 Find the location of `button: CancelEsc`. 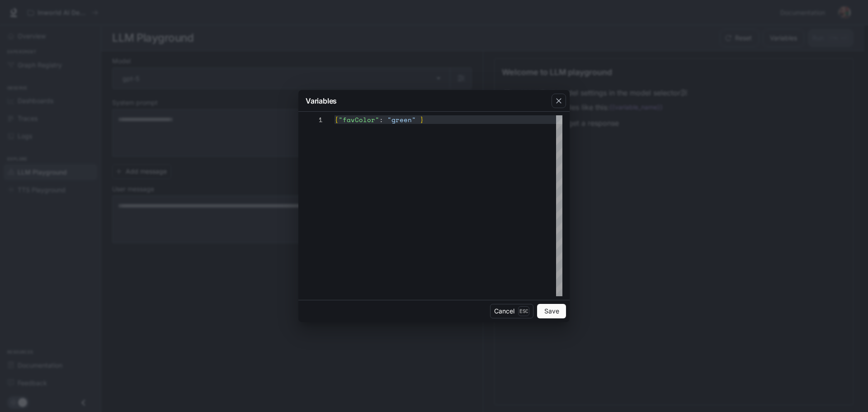

button: CancelEsc is located at coordinates (511, 311).